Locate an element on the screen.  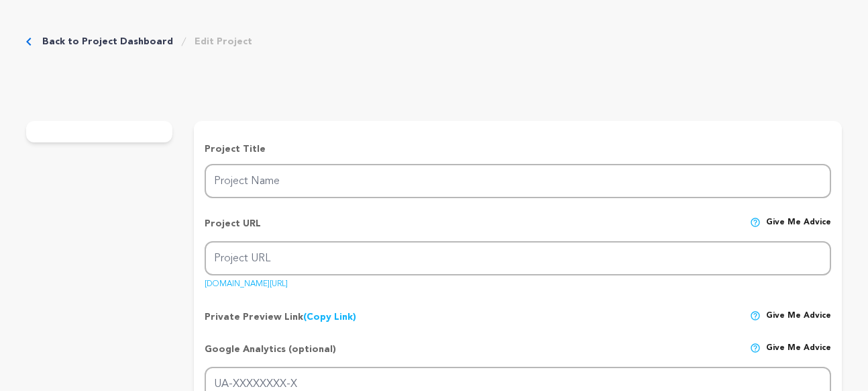
a: Back to Project Dashboard is located at coordinates (107, 42).